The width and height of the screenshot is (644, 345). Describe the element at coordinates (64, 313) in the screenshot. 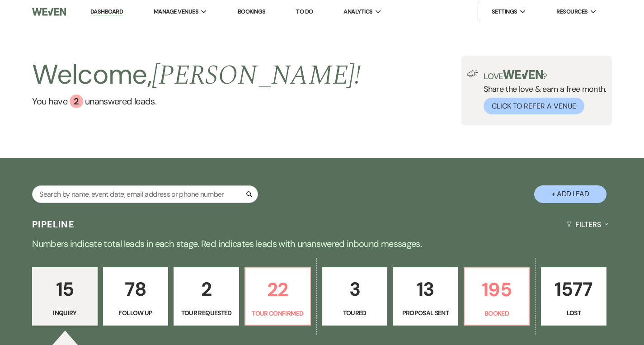

I see `p: Inquiry` at that location.